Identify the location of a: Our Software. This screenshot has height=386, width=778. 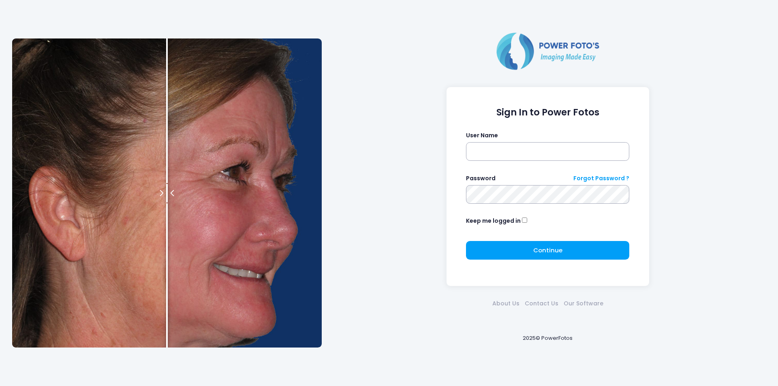
(583, 304).